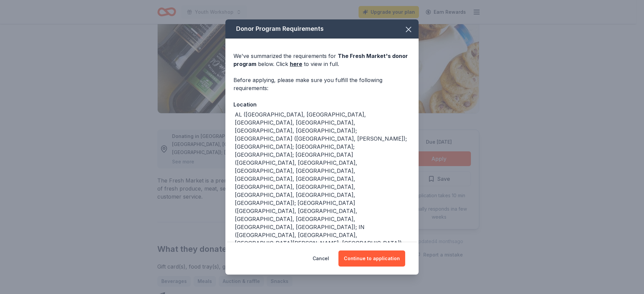  I want to click on div: We've summarized the requirements for below. Click to view in full., so click(322, 60).